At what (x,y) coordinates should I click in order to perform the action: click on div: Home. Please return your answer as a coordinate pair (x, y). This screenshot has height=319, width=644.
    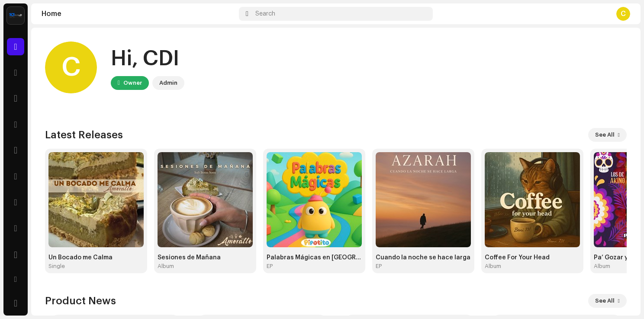
    Looking at the image, I should click on (139, 14).